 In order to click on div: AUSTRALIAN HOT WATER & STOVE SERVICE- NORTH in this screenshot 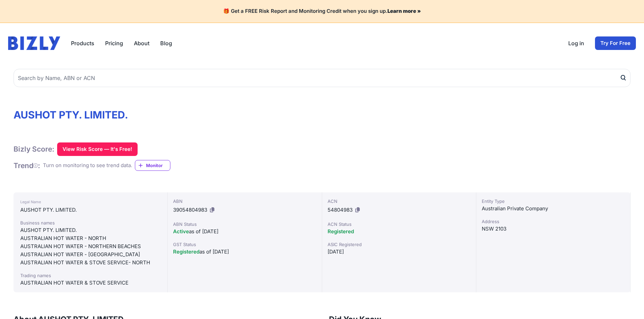, I will do `click(90, 263)`.